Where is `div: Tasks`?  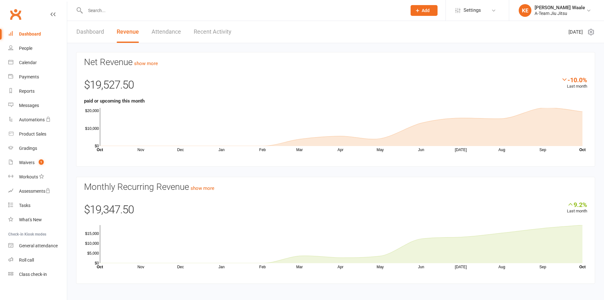 div: Tasks is located at coordinates (25, 205).